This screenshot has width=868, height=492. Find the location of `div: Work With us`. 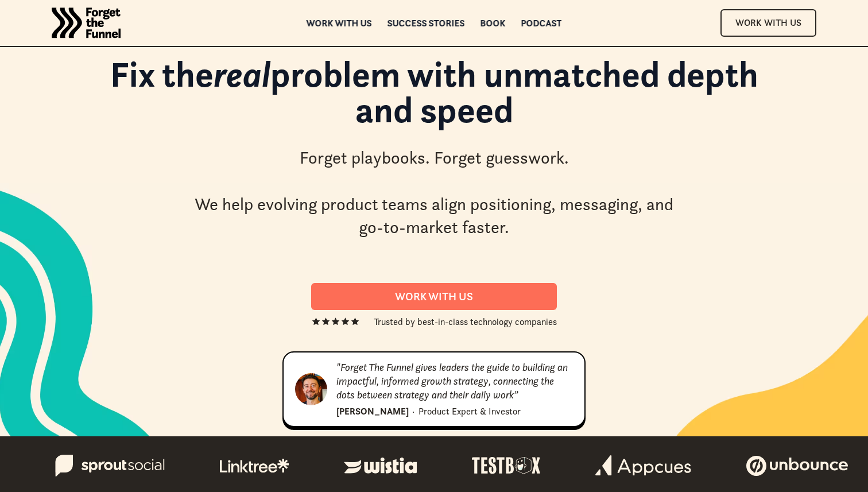

div: Work With us is located at coordinates (434, 296).